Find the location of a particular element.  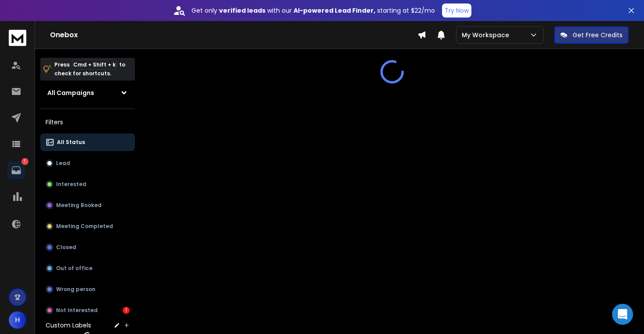

button: All Status is located at coordinates (88, 142).